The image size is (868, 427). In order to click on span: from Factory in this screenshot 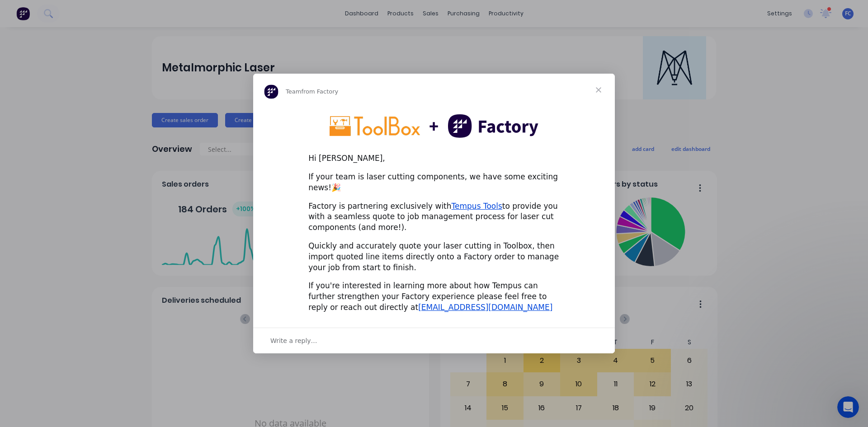, I will do `click(319, 92)`.